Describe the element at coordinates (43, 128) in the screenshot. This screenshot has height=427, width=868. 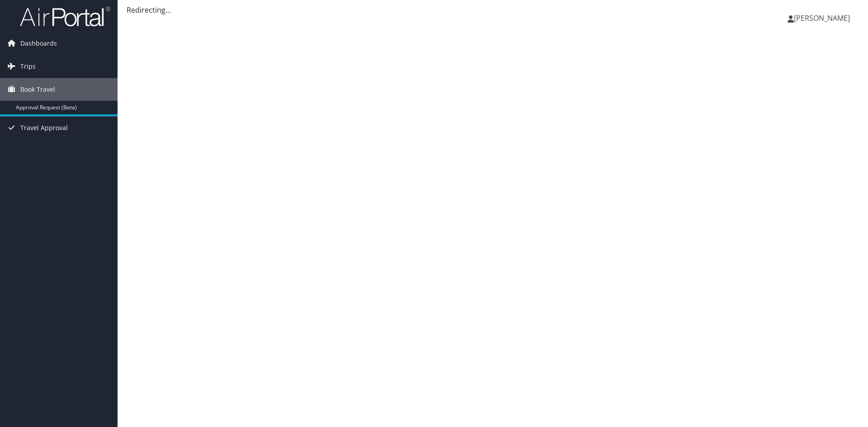
I see `span: Travel Approval` at that location.